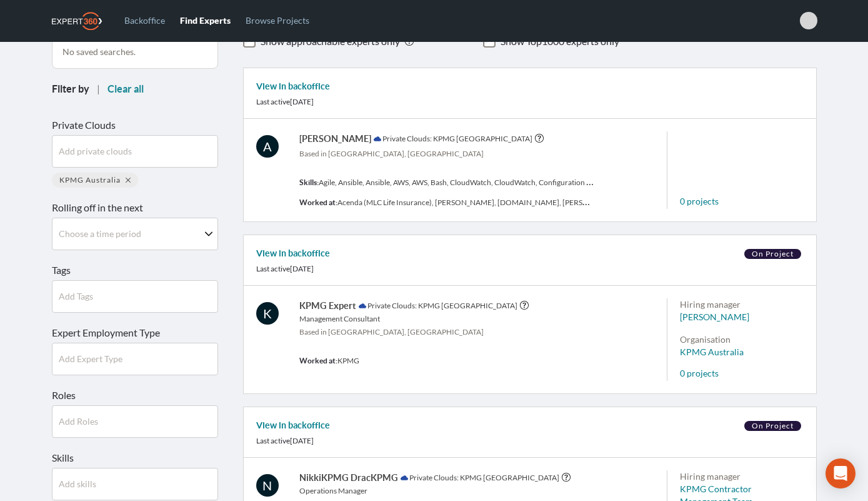 This screenshot has width=868, height=501. I want to click on span: KPMG Expert, so click(328, 306).